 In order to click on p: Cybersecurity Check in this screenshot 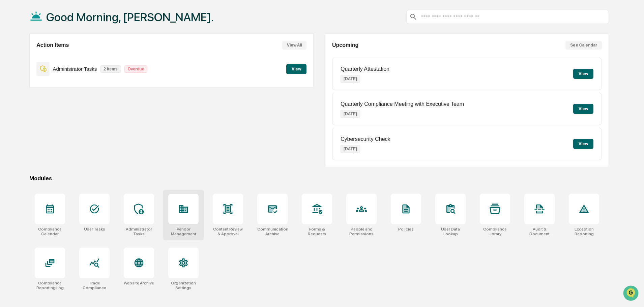, I will do `click(365, 139)`.